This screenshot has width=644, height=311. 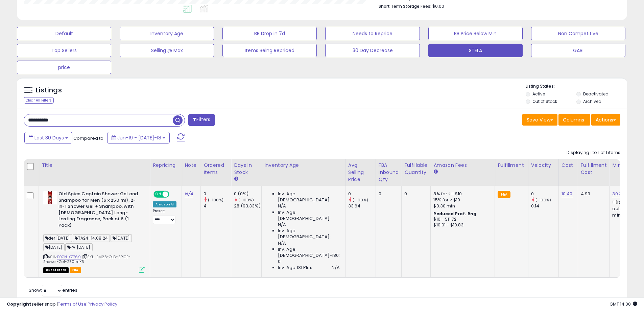 What do you see at coordinates (91, 238) in the screenshot?
I see `span: TA24-14.08.24` at bounding box center [91, 238].